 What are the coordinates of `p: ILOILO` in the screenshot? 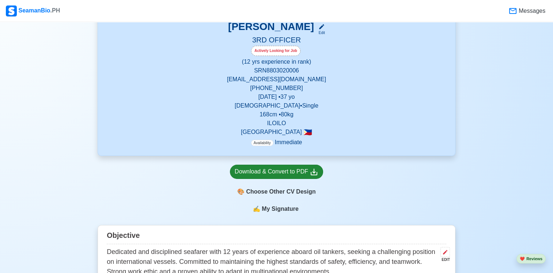 It's located at (276, 123).